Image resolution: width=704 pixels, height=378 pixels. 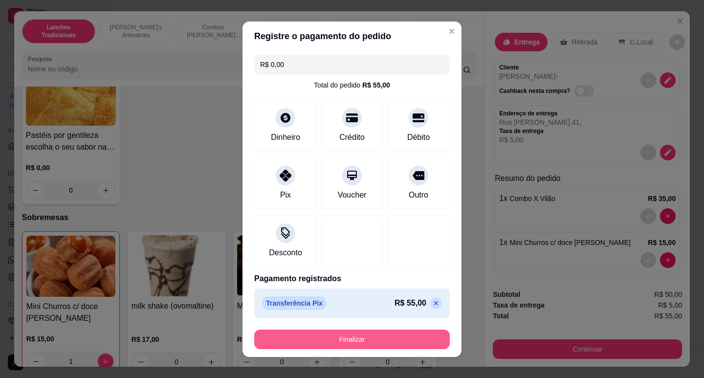 I want to click on div: Crédito, so click(x=352, y=137).